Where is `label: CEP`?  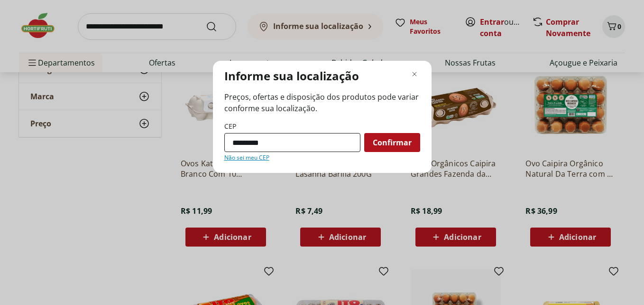 label: CEP is located at coordinates (230, 126).